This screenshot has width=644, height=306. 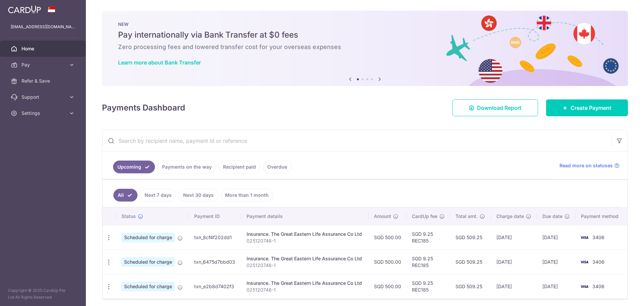 I want to click on img: Bank transfer banner, so click(x=365, y=48).